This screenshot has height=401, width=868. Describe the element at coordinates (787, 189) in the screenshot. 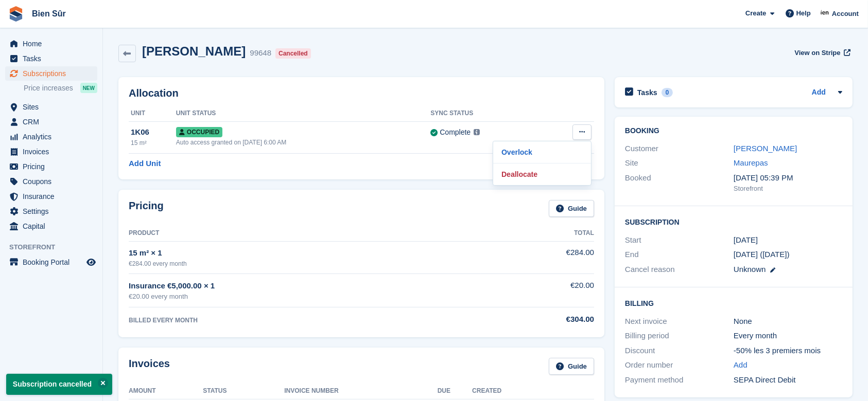

I see `div: Storefront` at that location.